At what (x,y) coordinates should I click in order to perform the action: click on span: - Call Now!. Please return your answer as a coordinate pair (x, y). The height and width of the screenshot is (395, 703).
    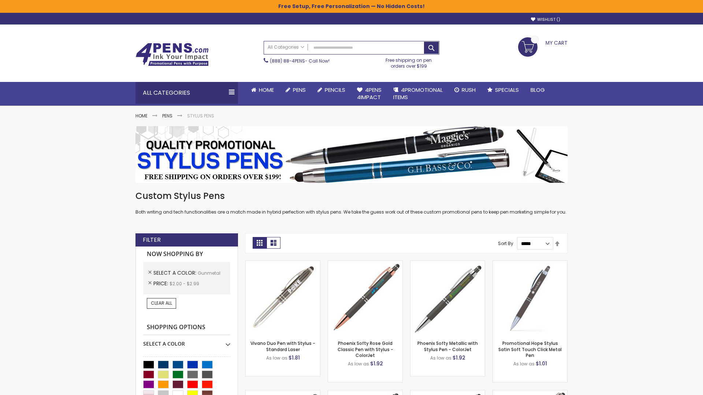
    Looking at the image, I should click on (299, 61).